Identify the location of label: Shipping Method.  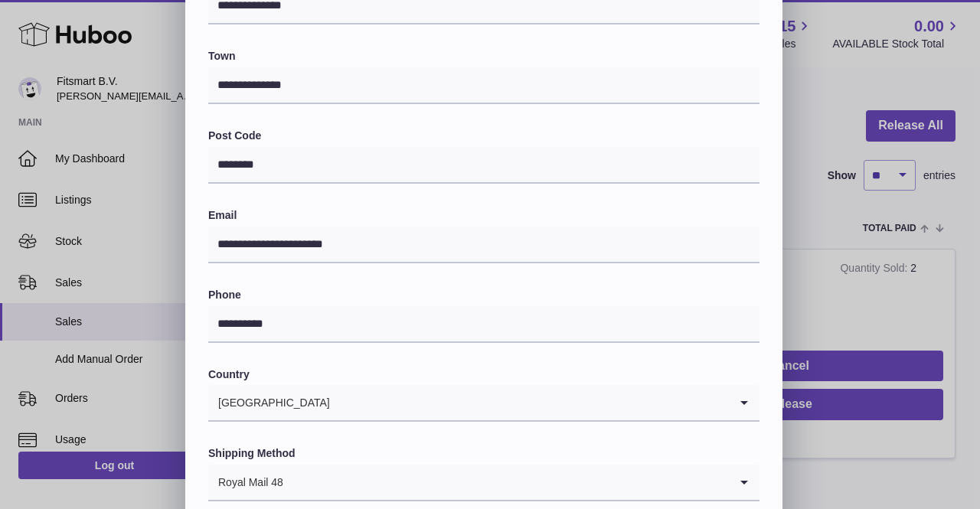
(484, 453).